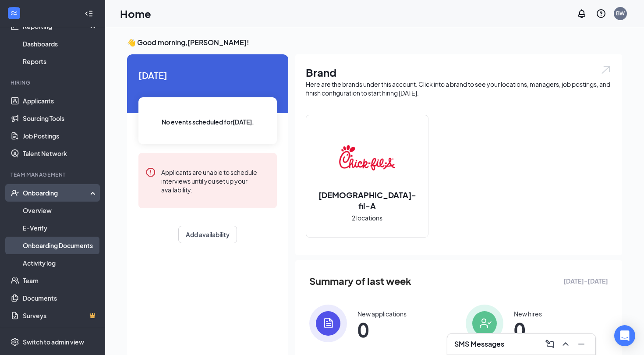 This screenshot has height=355, width=644. What do you see at coordinates (620, 13) in the screenshot?
I see `div: BW` at bounding box center [620, 13].